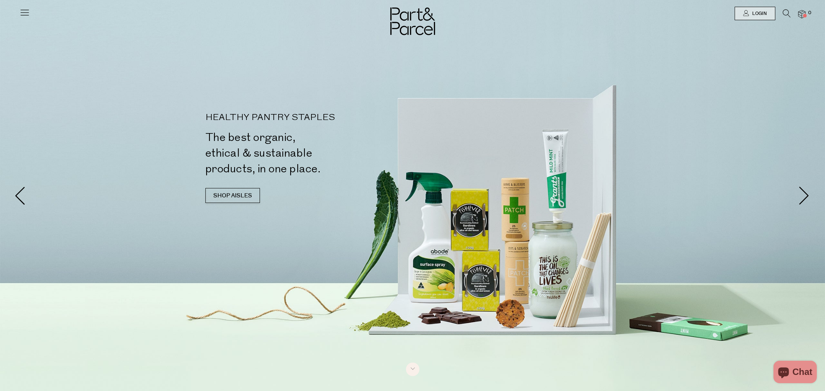  What do you see at coordinates (796, 373) in the screenshot?
I see `inbox-online-store-chat: Shopify online store chat` at bounding box center [796, 373].